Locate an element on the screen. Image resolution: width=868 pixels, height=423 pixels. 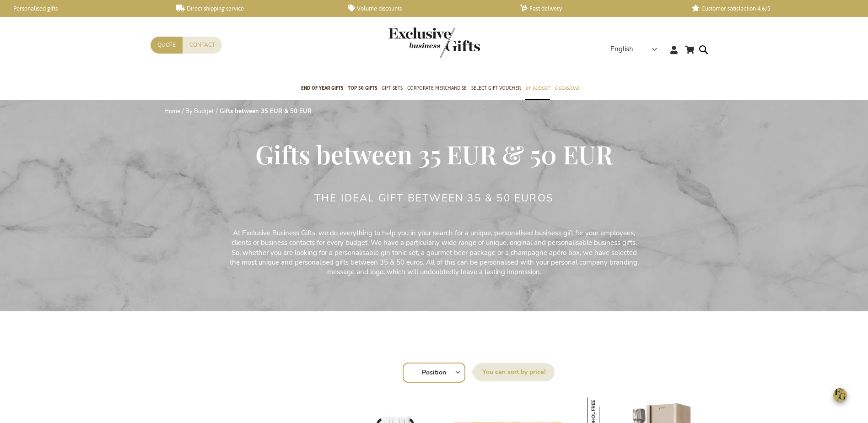
h2: The ideal gift between 35 & 50 euros is located at coordinates (434, 199).